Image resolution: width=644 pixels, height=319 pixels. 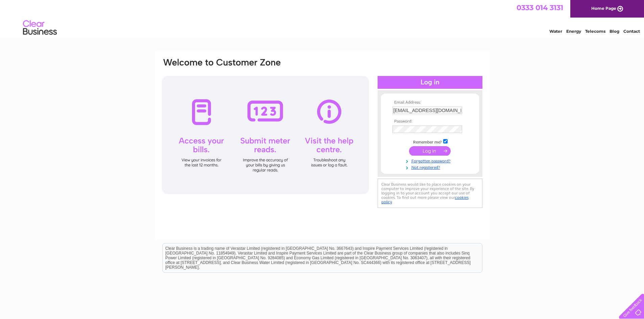 What do you see at coordinates (539, 7) in the screenshot?
I see `span: 0333 014 3131` at bounding box center [539, 7].